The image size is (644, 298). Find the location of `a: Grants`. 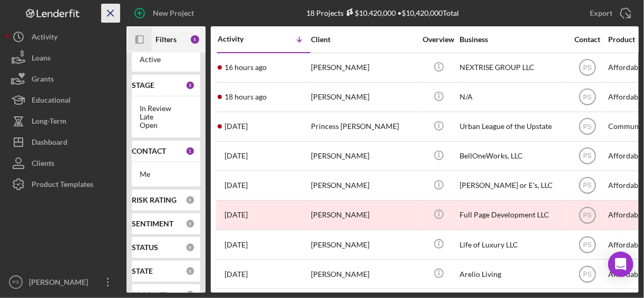

a: Grants is located at coordinates (63, 79).